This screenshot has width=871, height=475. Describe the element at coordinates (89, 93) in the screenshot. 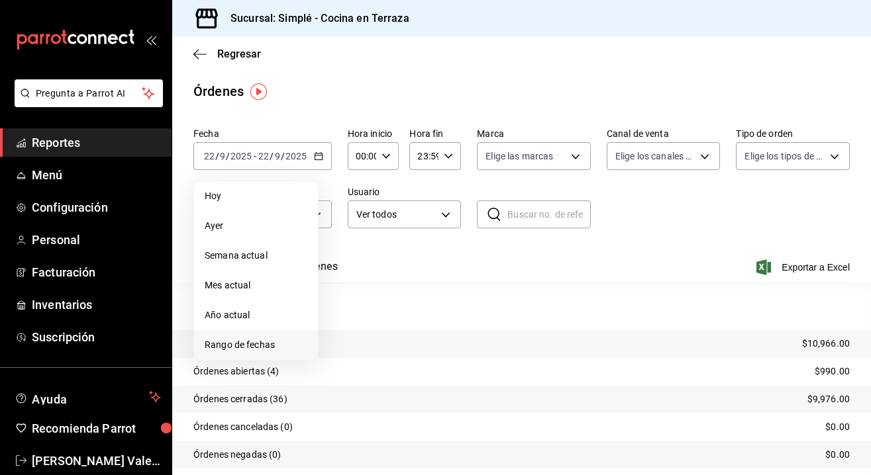

I see `button: Pregunta a Parrot AI` at that location.